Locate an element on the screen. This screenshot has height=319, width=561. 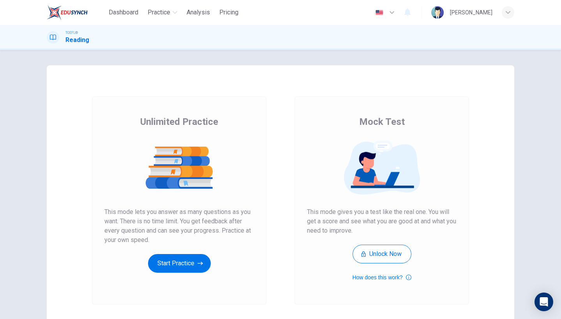
button: How does this work? is located at coordinates (381, 278).